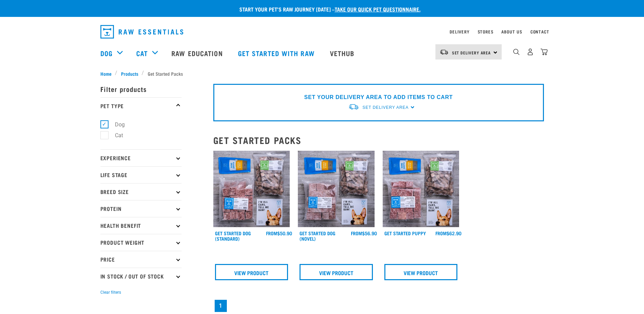 This screenshot has width=644, height=314. What do you see at coordinates (129, 74) in the screenshot?
I see `a: Products` at bounding box center [129, 74].